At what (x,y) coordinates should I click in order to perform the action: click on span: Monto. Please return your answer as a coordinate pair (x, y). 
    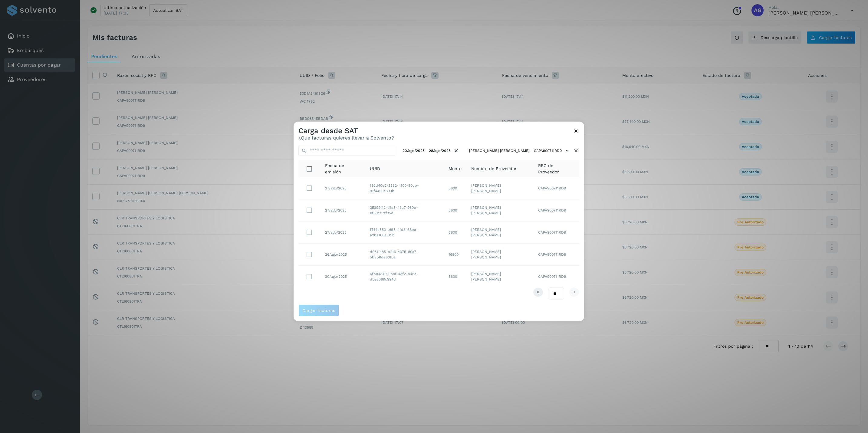
    Looking at the image, I should click on (455, 168).